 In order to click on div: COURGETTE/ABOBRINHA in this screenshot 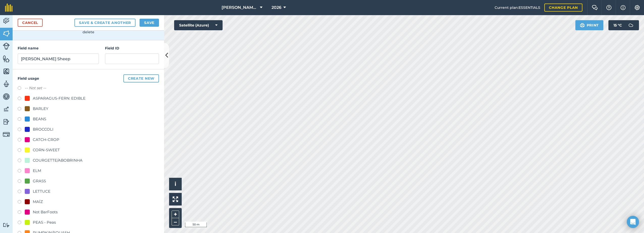, I will do `click(58, 161)`.